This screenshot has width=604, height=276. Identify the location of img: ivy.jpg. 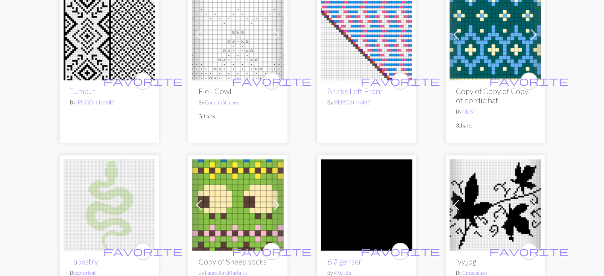
(495, 205).